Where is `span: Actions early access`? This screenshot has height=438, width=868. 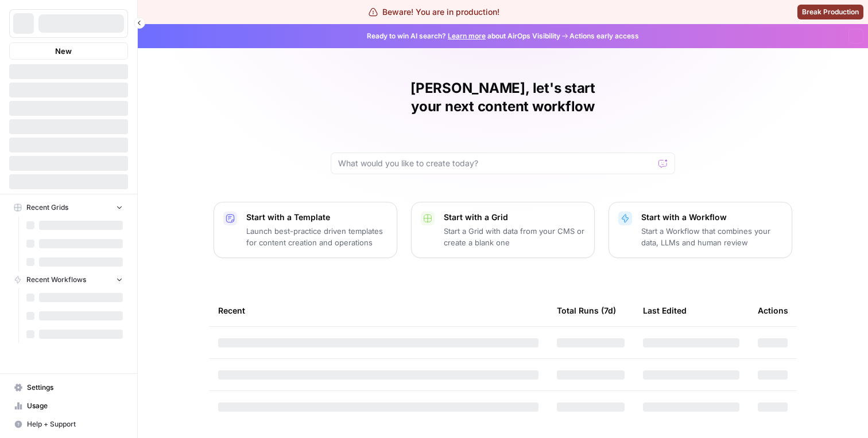
span: Actions early access is located at coordinates (604, 36).